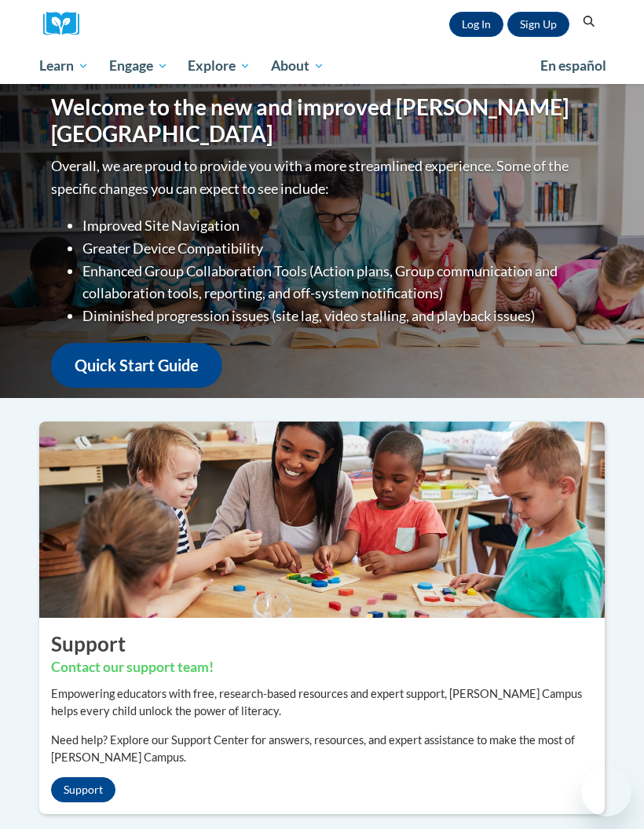 This screenshot has height=829, width=644. I want to click on li: Greater Device Compatibility, so click(338, 248).